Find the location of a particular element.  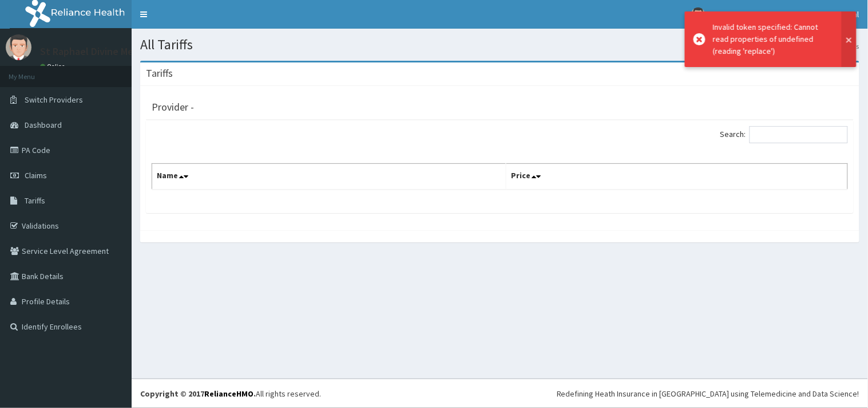

p: St Raphael Divine Mercy Specialist Hospital is located at coordinates (136, 52).